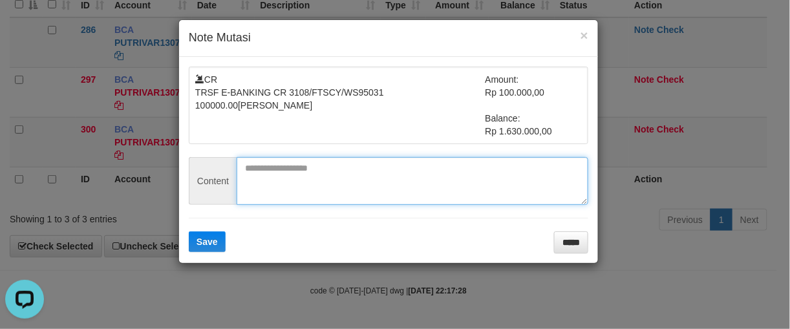 This screenshot has height=329, width=790. What do you see at coordinates (213, 181) in the screenshot?
I see `span: Content` at bounding box center [213, 181].